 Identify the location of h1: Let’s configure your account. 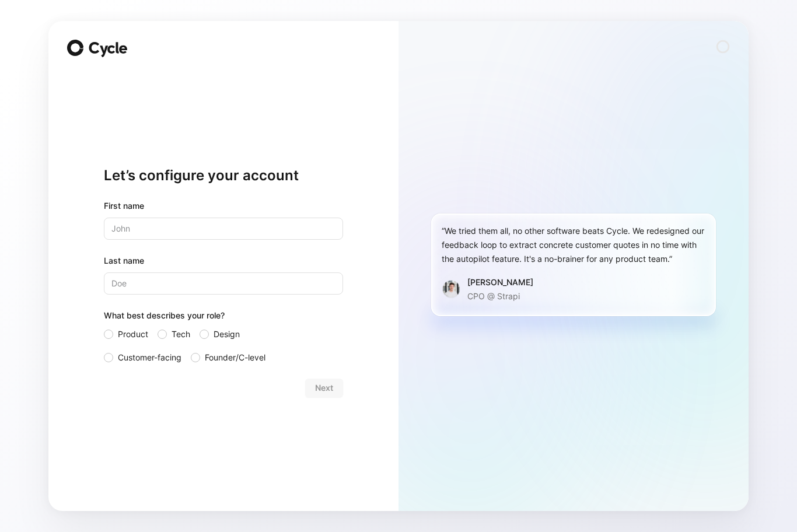
(224, 176).